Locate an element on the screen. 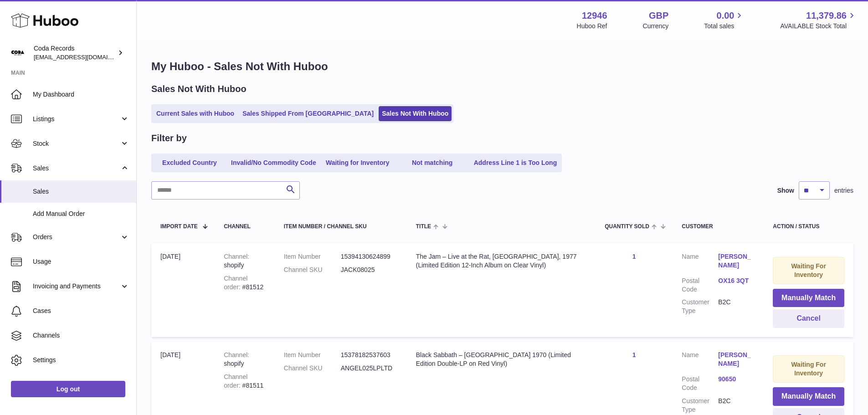 The width and height of the screenshot is (868, 415). button: Cancel is located at coordinates (809, 319).